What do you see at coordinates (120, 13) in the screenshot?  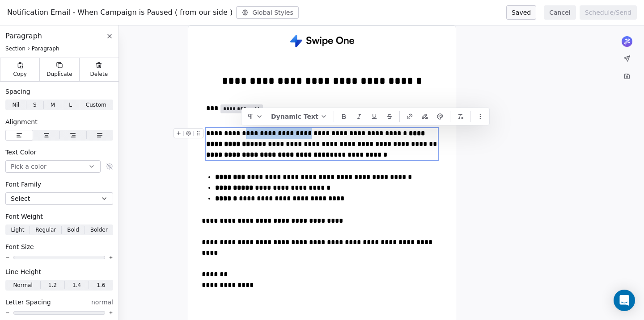 I see `span: Notification Email - When Campaign is Paused ( from our side )` at bounding box center [120, 13].